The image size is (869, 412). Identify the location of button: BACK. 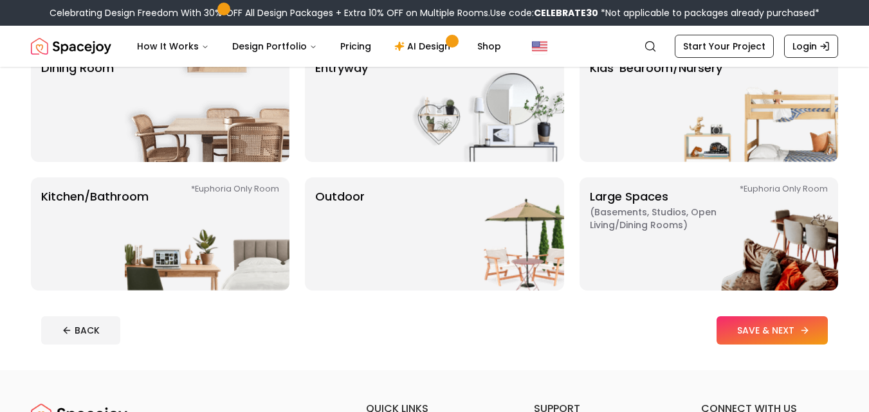
(80, 331).